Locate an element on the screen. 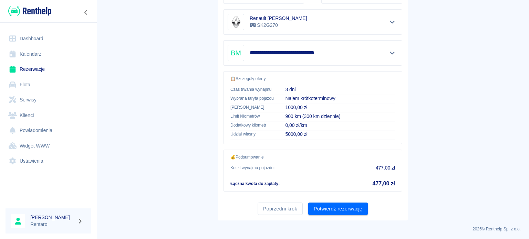 The height and width of the screenshot is (239, 529). div: BM is located at coordinates (236, 53).